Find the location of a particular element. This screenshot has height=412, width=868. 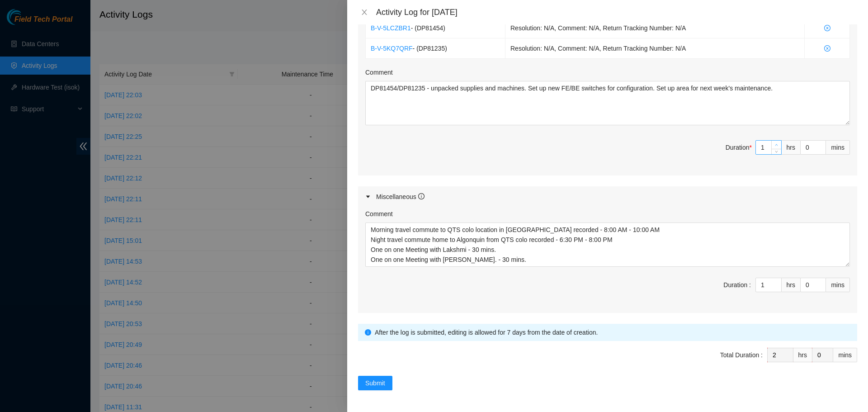

span: up is located at coordinates (776, 145).